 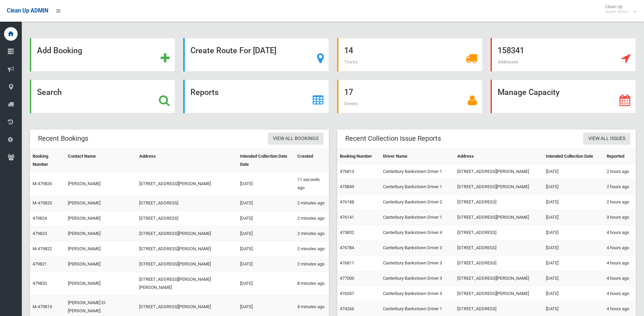 I want to click on a: View All Bookings, so click(x=296, y=139).